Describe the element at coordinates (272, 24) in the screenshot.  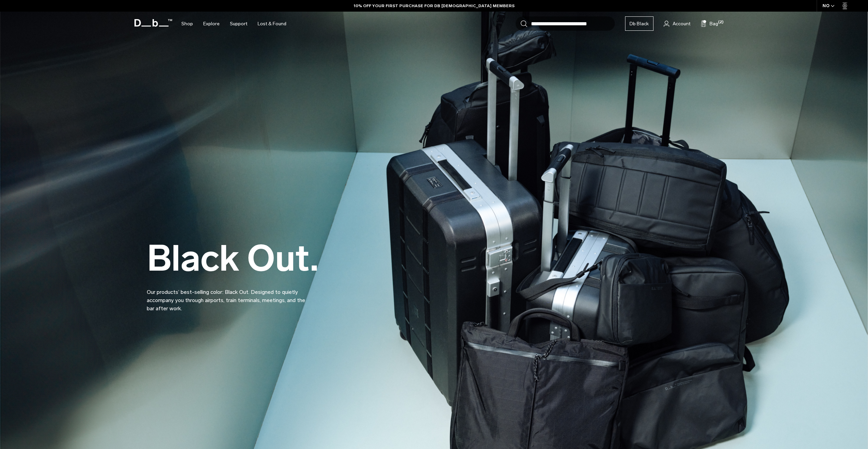
I see `a: Lost & Found` at that location.